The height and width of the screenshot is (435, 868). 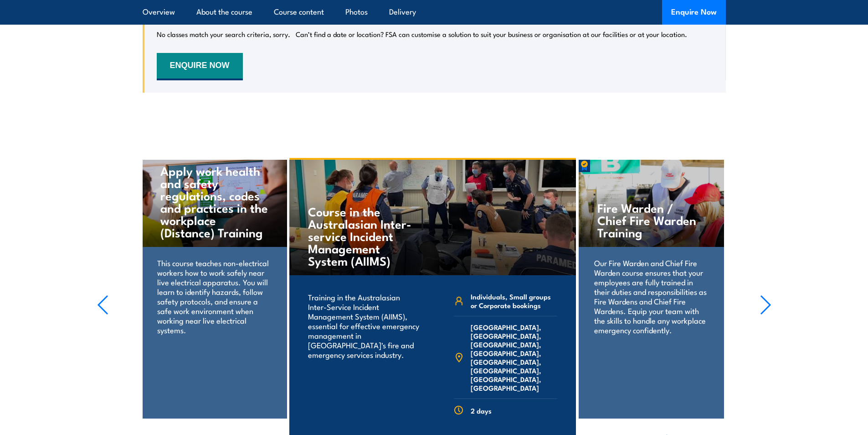 What do you see at coordinates (200, 66) in the screenshot?
I see `button: ENQUIRE NOW` at bounding box center [200, 66].